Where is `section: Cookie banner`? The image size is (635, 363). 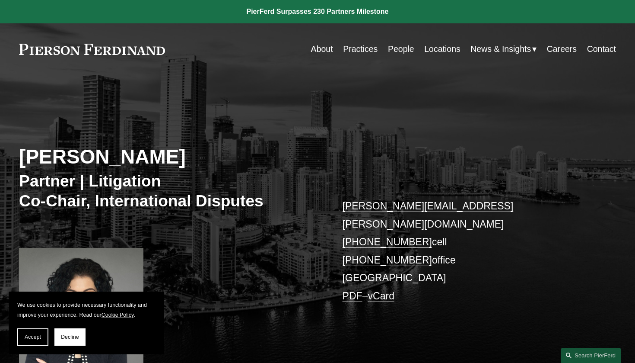
section: Cookie banner is located at coordinates (86, 322).